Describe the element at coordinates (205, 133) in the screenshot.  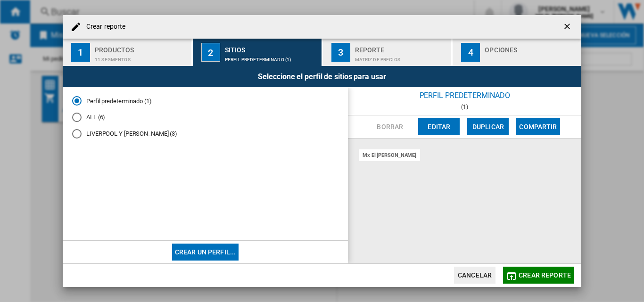
I see `md-radio-button: LIVERPOOL Y SEARS (3)` at that location.